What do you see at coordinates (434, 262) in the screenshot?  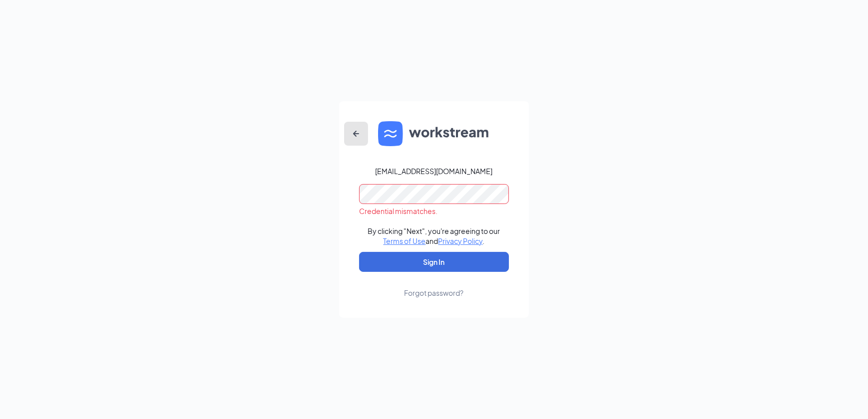 I see `button: Sign In` at bounding box center [434, 262].